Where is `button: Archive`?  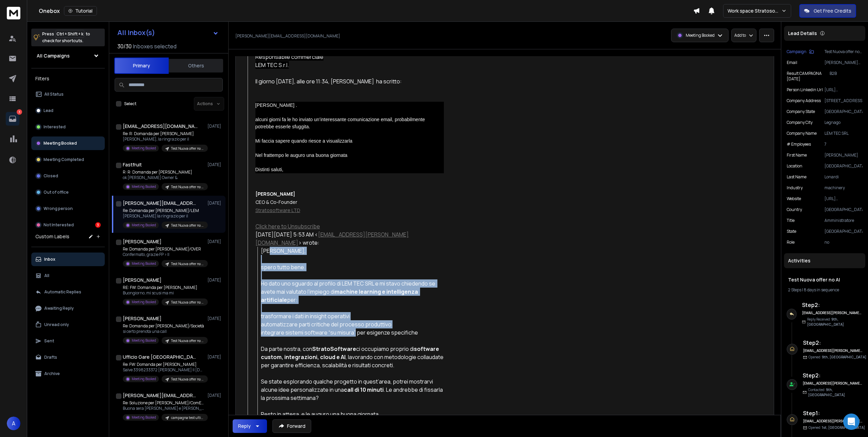
button: Archive is located at coordinates (68, 374).